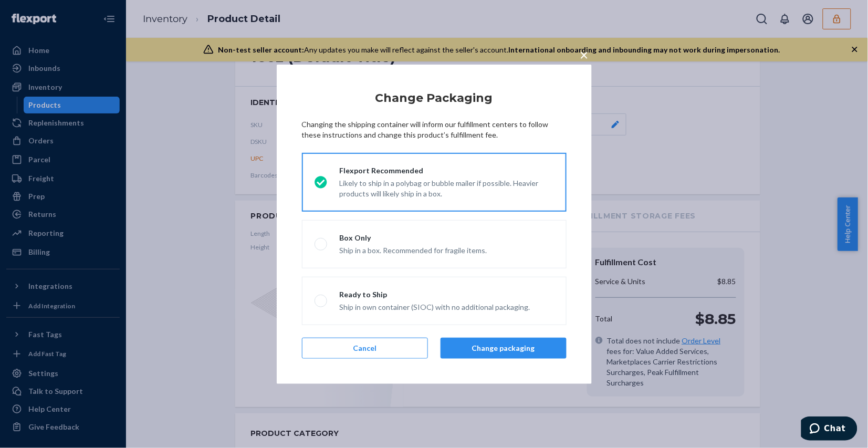  What do you see at coordinates (33, 12) in the screenshot?
I see `span: Chat` at bounding box center [33, 12].